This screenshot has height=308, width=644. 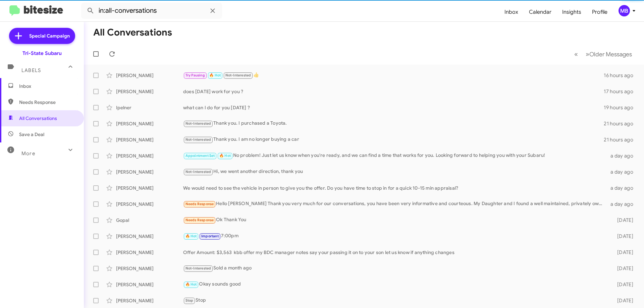 What do you see at coordinates (31, 71) in the screenshot?
I see `span: Labels` at bounding box center [31, 71].